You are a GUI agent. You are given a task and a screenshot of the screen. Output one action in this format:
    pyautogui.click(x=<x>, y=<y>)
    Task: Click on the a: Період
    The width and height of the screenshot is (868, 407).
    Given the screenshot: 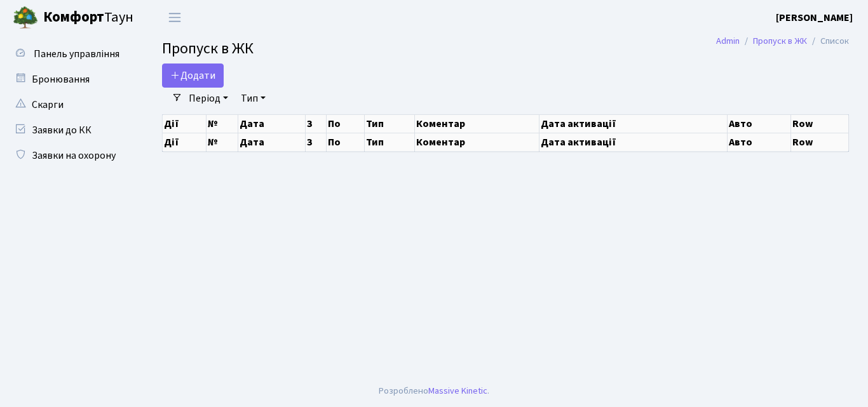 What is the action you would take?
    pyautogui.click(x=209, y=99)
    